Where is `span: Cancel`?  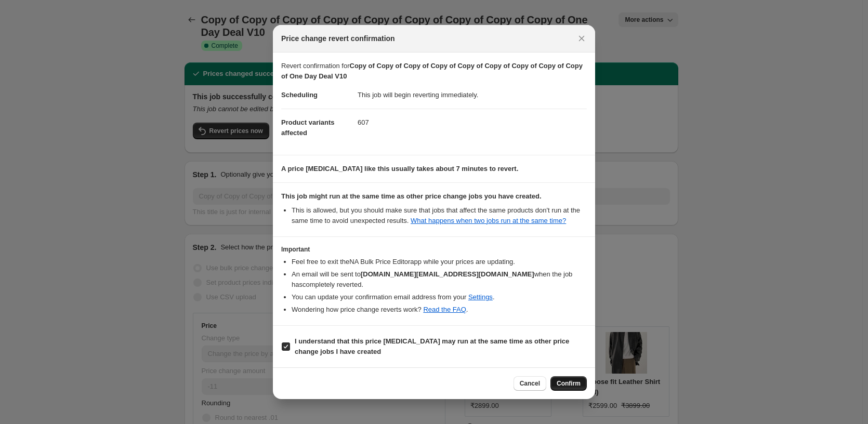 span: Cancel is located at coordinates (529, 383).